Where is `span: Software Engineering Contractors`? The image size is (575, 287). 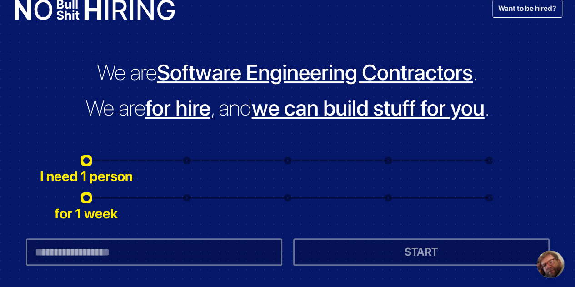 span: Software Engineering Contractors is located at coordinates (314, 72).